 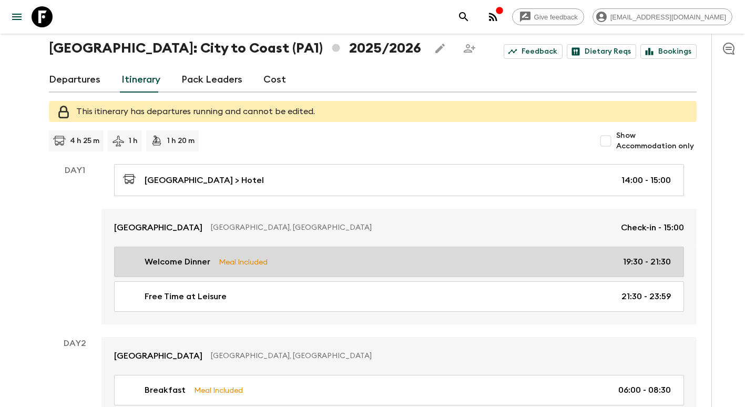 What do you see at coordinates (652, 228) in the screenshot?
I see `p: Check-in - 15:00` at bounding box center [652, 228].